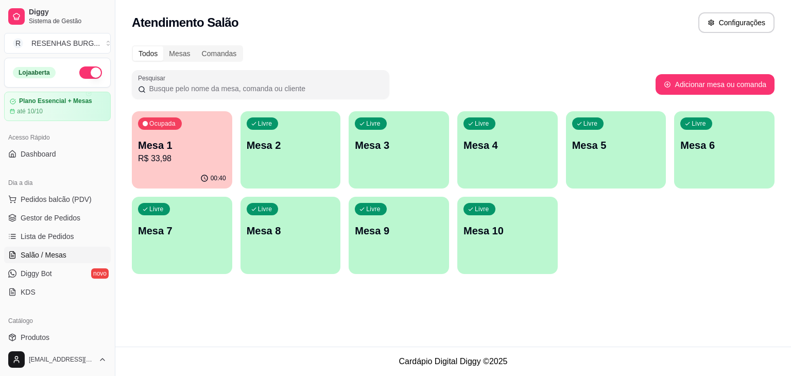 The height and width of the screenshot is (376, 791). I want to click on input: Pesquisar, so click(264, 89).